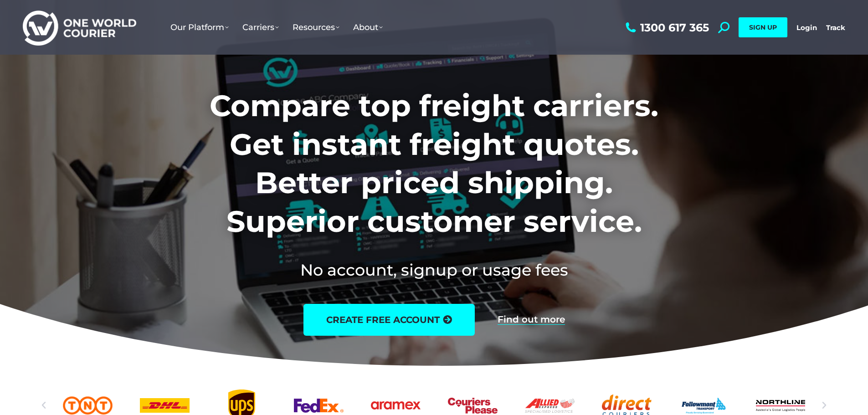 This screenshot has height=415, width=868. Describe the element at coordinates (367, 28) in the screenshot. I see `span: About` at that location.